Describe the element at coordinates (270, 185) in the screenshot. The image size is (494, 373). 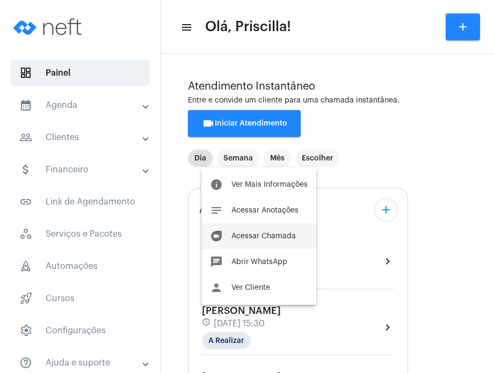
I see `span: Ver Mais Informações` at that location.